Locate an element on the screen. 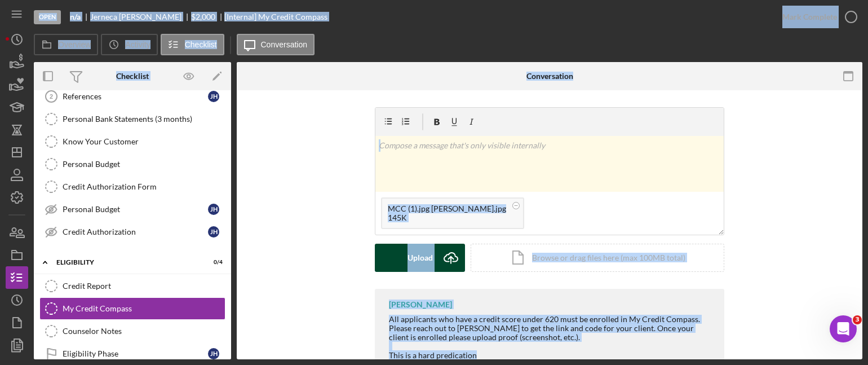  div: All applicants who have a credit score under 620 must be enrolled in My Credit Compass. Please re... is located at coordinates (551, 329).